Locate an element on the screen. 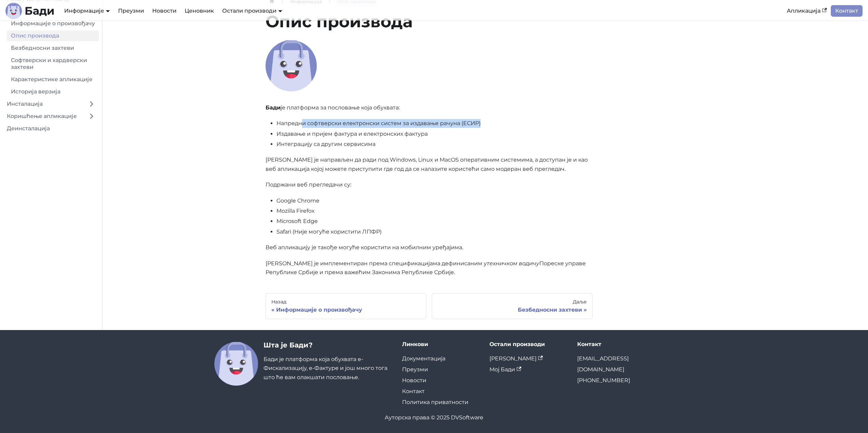  div: Контакт is located at coordinates (616, 345).